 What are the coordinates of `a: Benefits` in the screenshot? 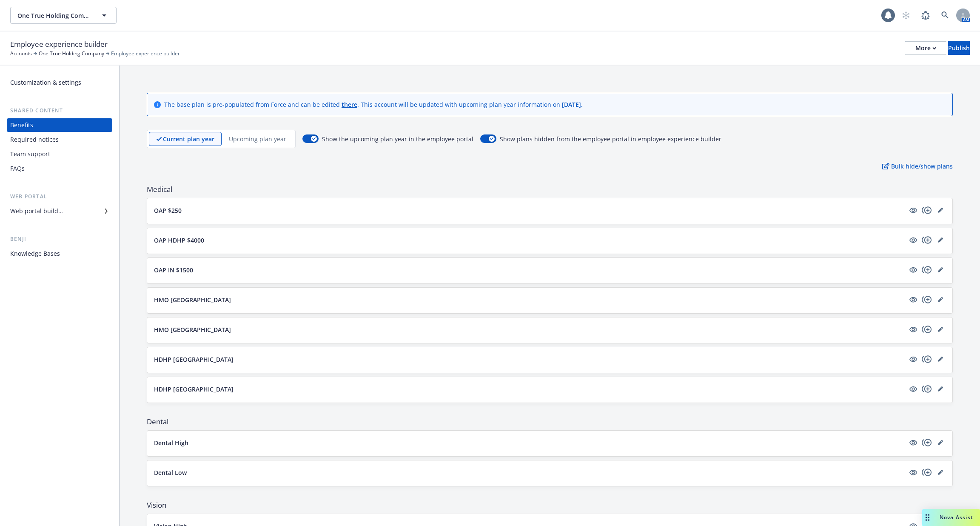 It's located at (59, 125).